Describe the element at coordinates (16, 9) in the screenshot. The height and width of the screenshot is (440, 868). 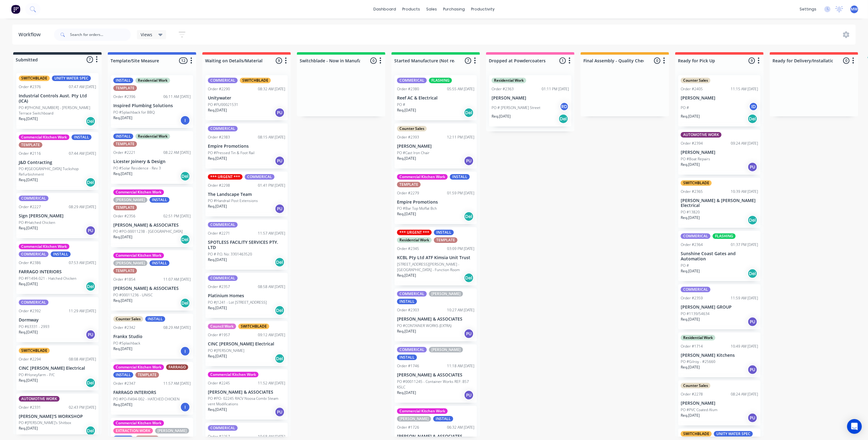
I see `img: Factory` at that location.